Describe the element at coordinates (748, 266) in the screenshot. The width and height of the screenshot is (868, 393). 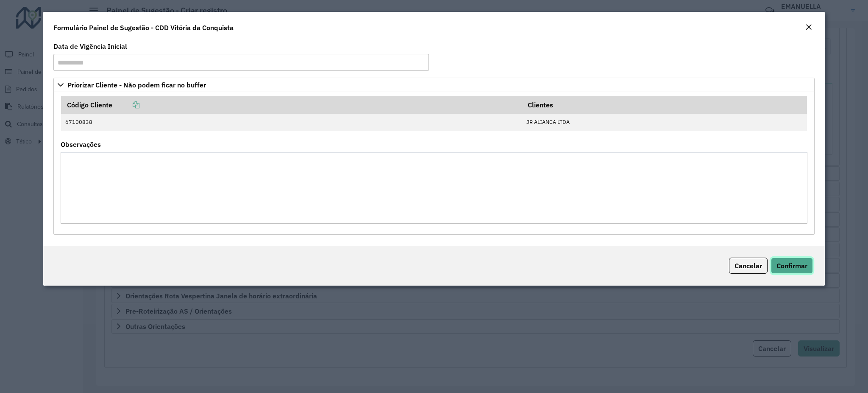
I see `button: Cancelar` at that location.